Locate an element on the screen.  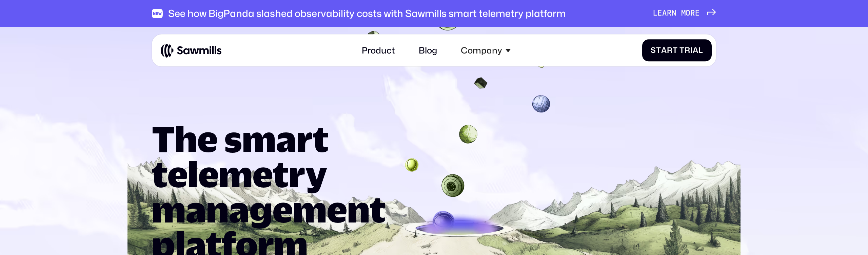
div: See how BigPanda slashed observability costs with Sawmills smart telemetry platform is located at coordinates (367, 13).